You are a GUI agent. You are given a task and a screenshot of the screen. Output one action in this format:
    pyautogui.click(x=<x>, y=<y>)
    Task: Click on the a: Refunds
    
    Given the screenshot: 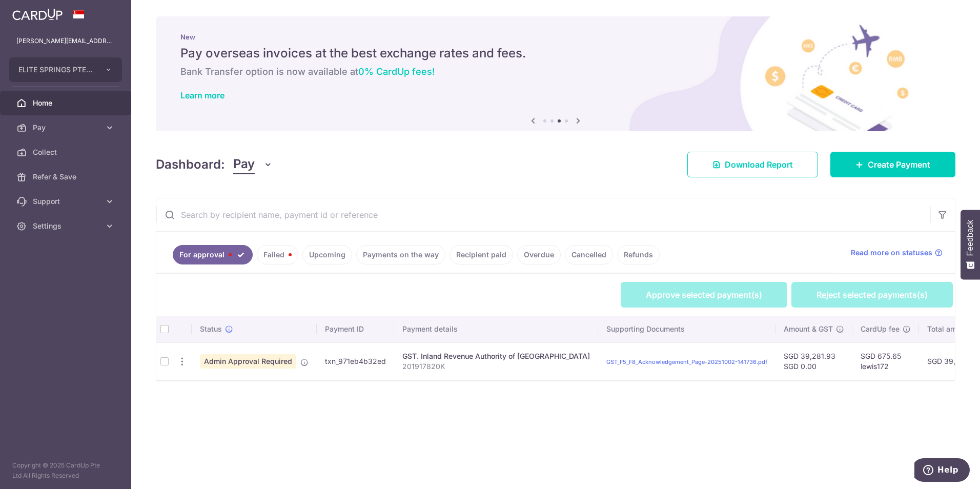 What is the action you would take?
    pyautogui.click(x=638, y=255)
    